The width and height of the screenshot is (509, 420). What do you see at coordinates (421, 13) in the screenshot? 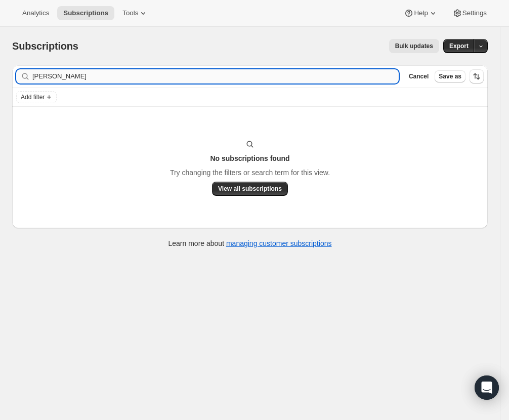
I see `button: Help` at bounding box center [421, 13].